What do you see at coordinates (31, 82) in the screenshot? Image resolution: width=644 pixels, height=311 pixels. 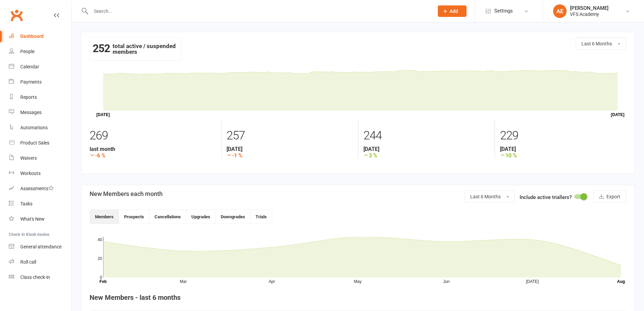 I see `div: Payments` at bounding box center [31, 82].